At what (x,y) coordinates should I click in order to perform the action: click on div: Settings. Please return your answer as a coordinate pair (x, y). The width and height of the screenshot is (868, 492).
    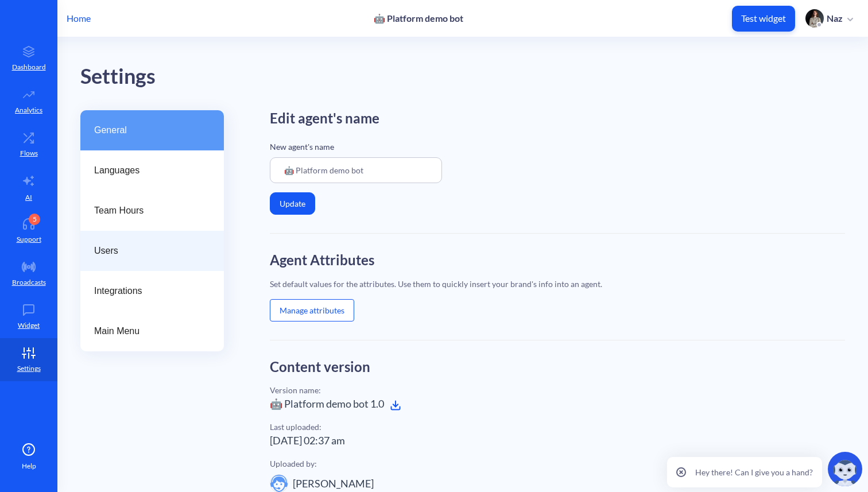
    Looking at the image, I should click on (474, 76).